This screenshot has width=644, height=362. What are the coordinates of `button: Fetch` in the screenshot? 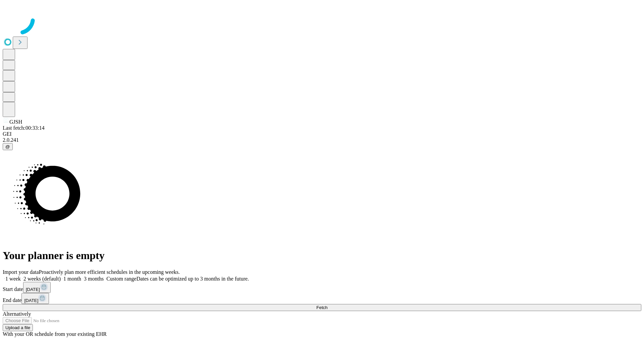 It's located at (322, 308).